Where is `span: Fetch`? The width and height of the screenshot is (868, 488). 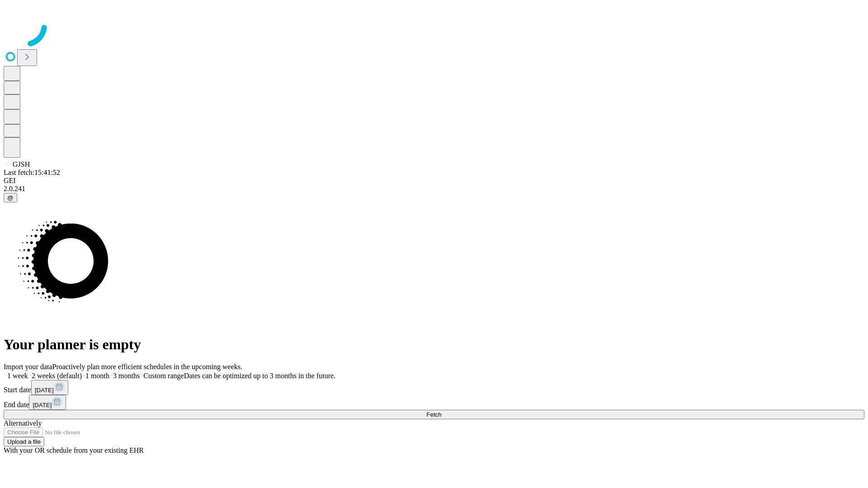 span: Fetch is located at coordinates (434, 414).